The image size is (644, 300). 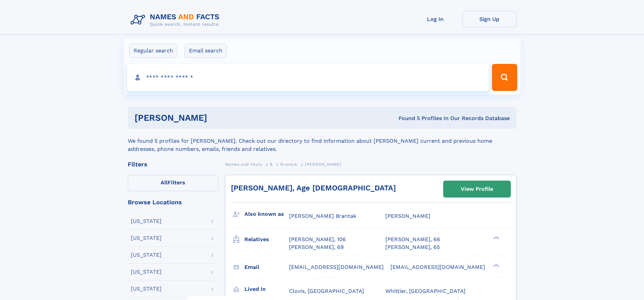 I want to click on label: Regular search, so click(x=153, y=51).